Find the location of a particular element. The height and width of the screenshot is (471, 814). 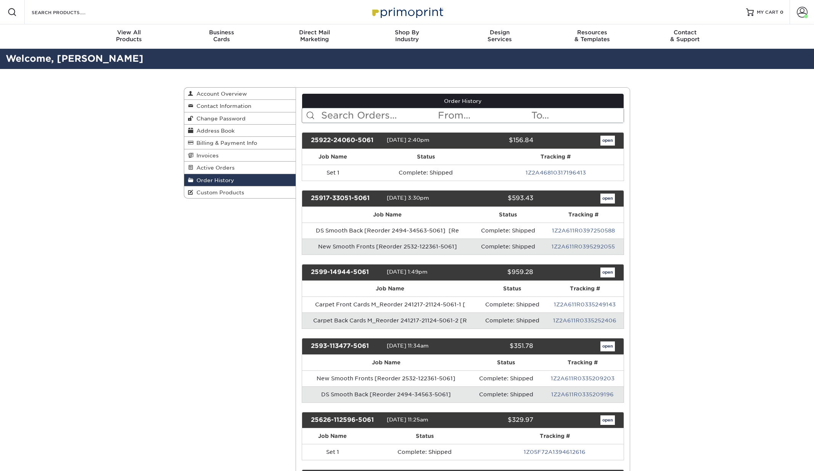

span: Invoices is located at coordinates (206, 156).